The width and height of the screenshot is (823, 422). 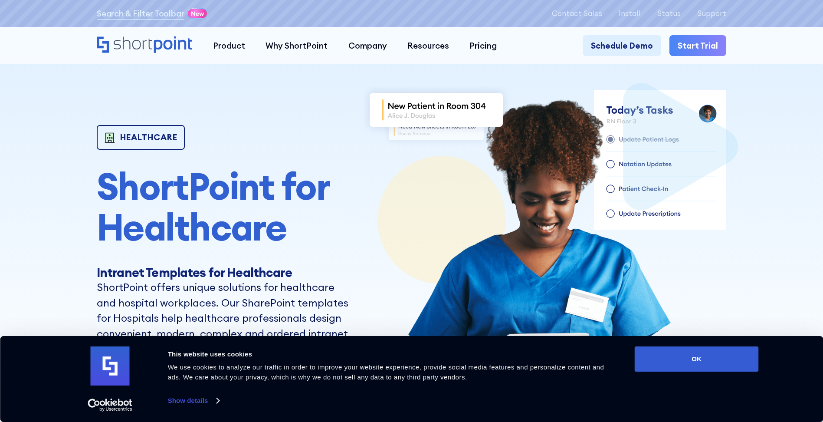 What do you see at coordinates (428, 45) in the screenshot?
I see `a: Resources` at bounding box center [428, 45].